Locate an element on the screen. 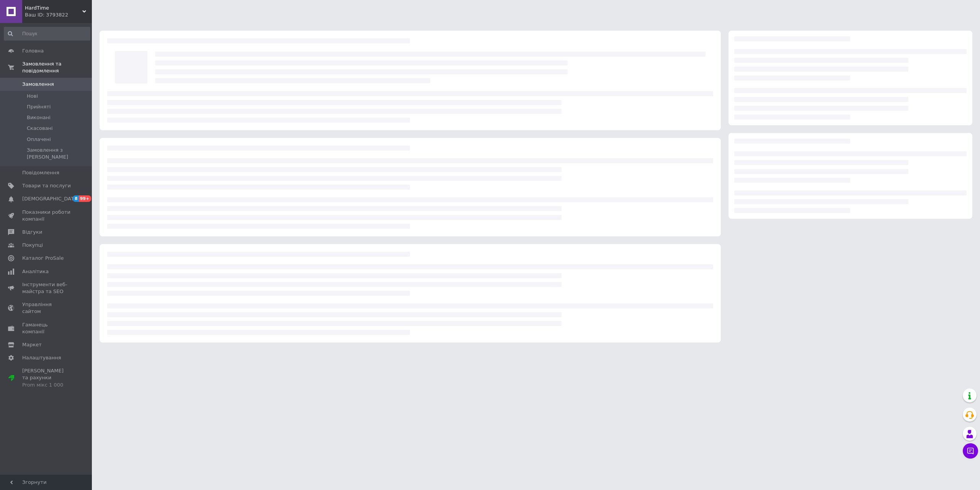 The image size is (980, 490). span: Управління сайтом is located at coordinates (47, 307).